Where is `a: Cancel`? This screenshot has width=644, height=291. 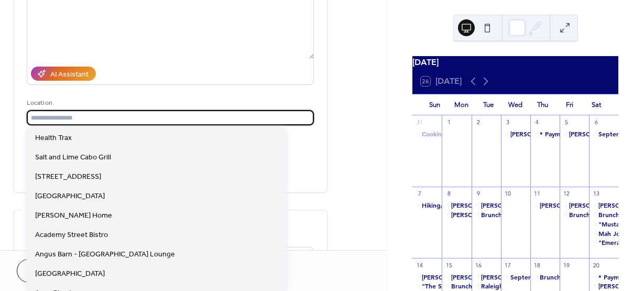 a: Cancel is located at coordinates (49, 271).